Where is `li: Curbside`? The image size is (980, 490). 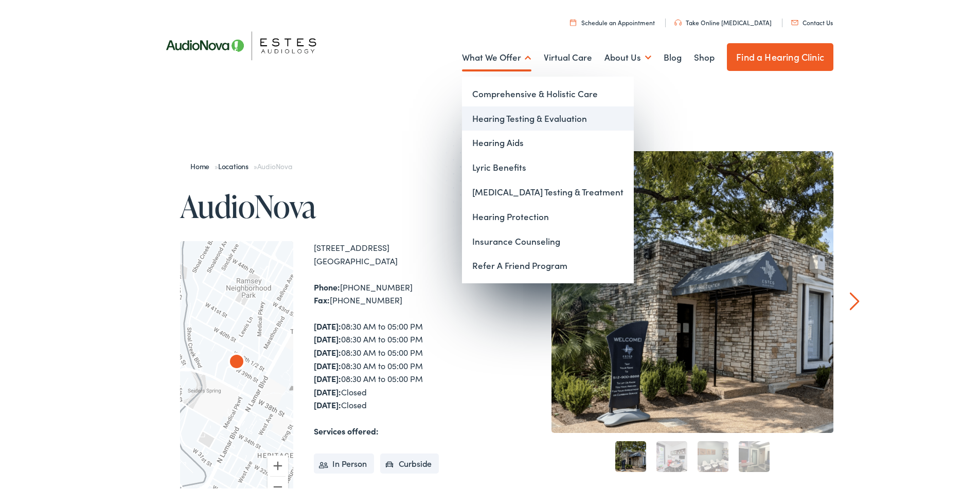
li: Curbside is located at coordinates (410, 462).